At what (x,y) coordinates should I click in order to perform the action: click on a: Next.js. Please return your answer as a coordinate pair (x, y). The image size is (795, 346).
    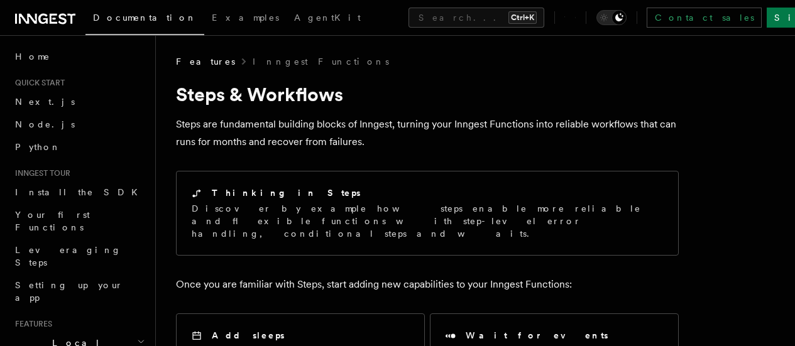
    Looking at the image, I should click on (79, 102).